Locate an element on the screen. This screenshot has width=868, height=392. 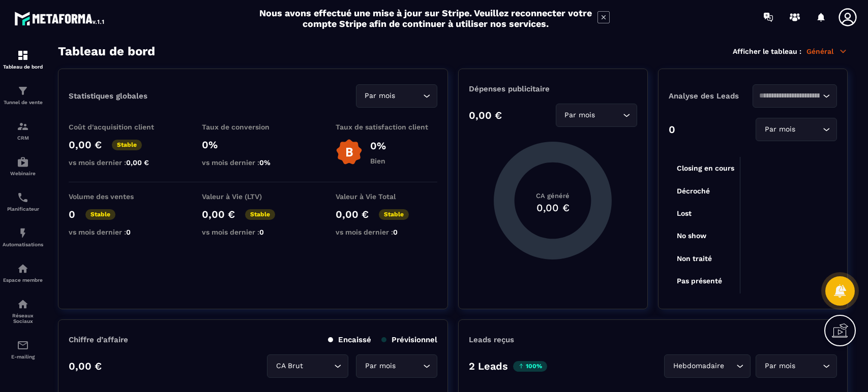
a: social-networksocial-networkRéseaux Sociaux is located at coordinates (23, 311).